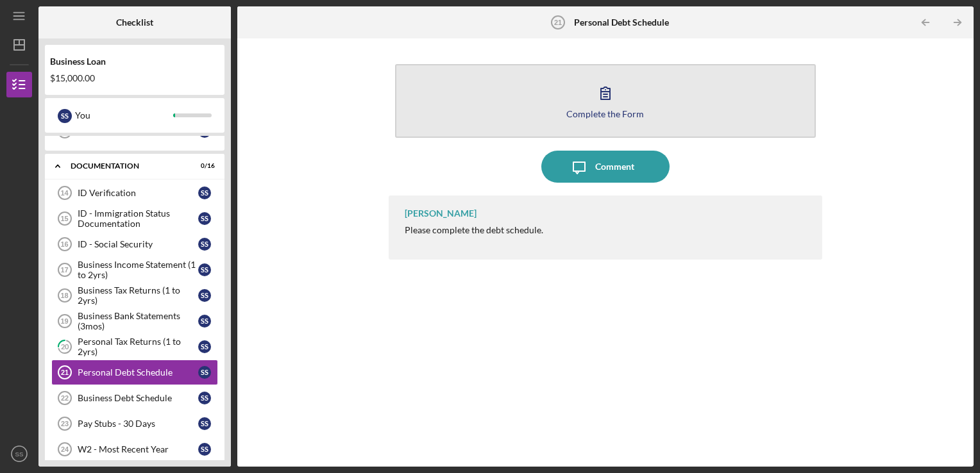 The width and height of the screenshot is (980, 473). I want to click on div: Comment, so click(614, 167).